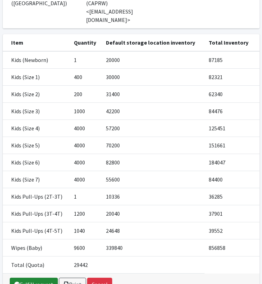 Image resolution: width=262 pixels, height=284 pixels. Describe the element at coordinates (232, 179) in the screenshot. I see `td: 84400` at that location.